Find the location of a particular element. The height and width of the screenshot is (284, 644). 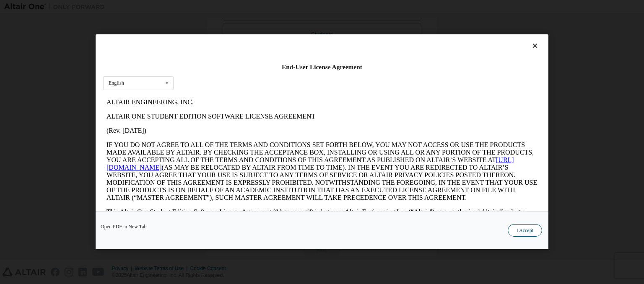

button: I Accept is located at coordinates (525, 231).